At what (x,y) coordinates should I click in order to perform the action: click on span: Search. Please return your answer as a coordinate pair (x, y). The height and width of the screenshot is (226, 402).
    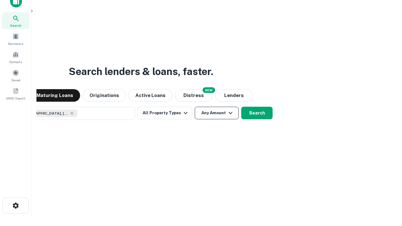
    Looking at the image, I should click on (16, 25).